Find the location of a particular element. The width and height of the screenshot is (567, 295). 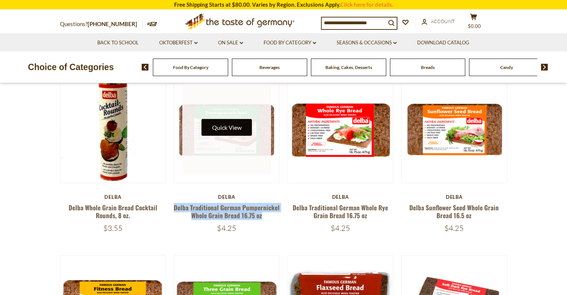

span: Breads is located at coordinates (428, 67).